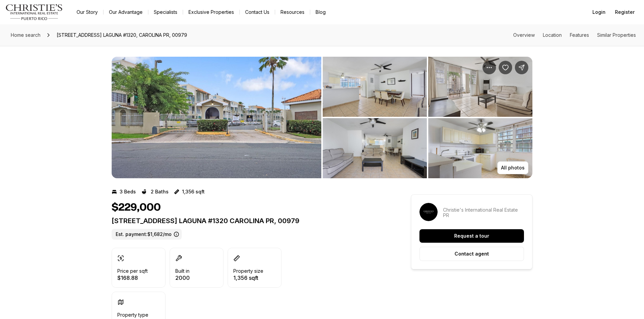 The width and height of the screenshot is (644, 319). Describe the element at coordinates (258, 12) in the screenshot. I see `button: Contact Us` at that location.